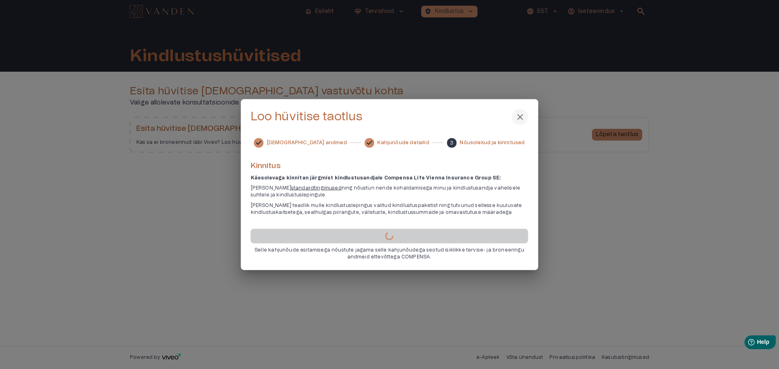 This screenshot has height=369, width=779. I want to click on span: Kahjunõude detailid, so click(403, 143).